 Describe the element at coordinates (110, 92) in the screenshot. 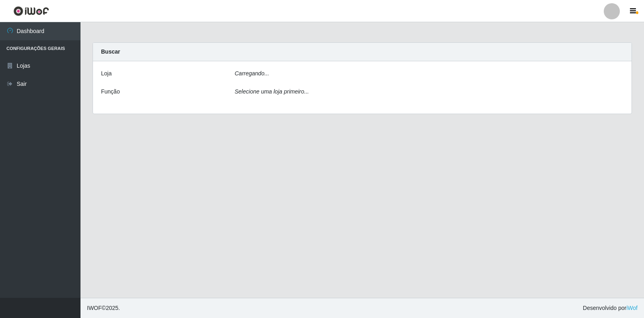

I see `label: Função` at that location.